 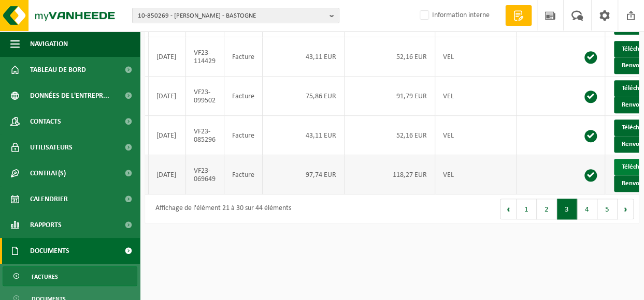 I want to click on td: VF23-114429, so click(x=205, y=57).